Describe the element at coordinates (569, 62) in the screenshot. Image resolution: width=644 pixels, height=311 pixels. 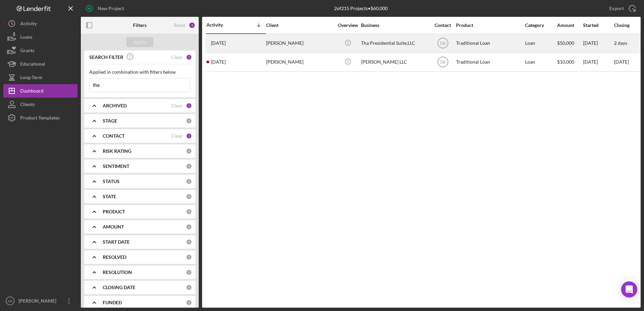
I see `div: $10,000` at that location.